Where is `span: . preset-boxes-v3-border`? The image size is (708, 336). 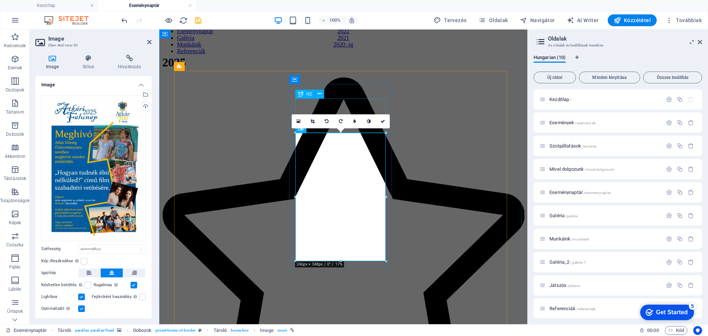 span: . preset-boxes-v3-border is located at coordinates (175, 331).